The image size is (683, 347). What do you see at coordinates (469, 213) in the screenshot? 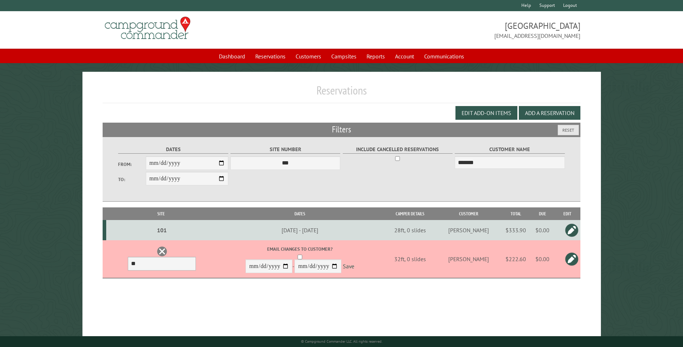
I see `th: Customer` at bounding box center [469, 213].